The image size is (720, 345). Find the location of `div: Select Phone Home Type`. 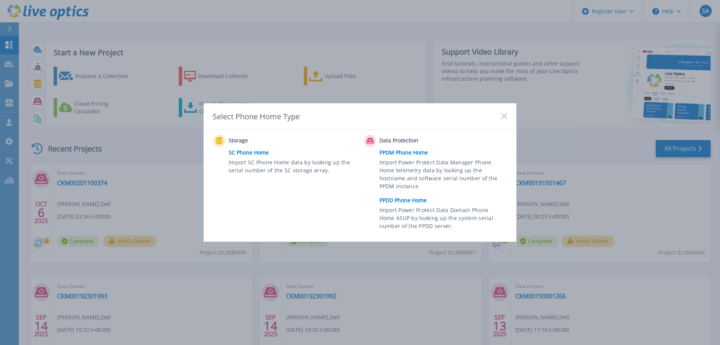

div: Select Phone Home Type is located at coordinates (257, 116).